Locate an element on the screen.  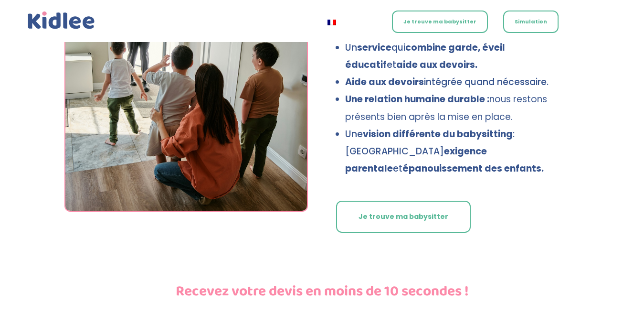
strong: Aide aux devoirs is located at coordinates (385, 82).